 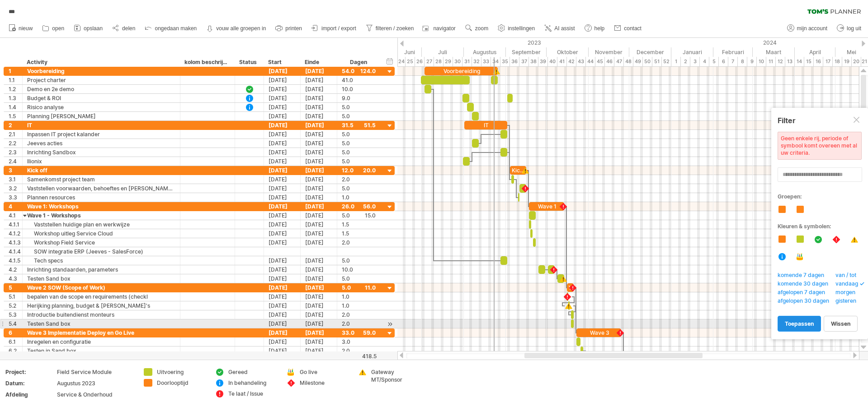 I want to click on div: Budget & ROI, so click(x=101, y=98).